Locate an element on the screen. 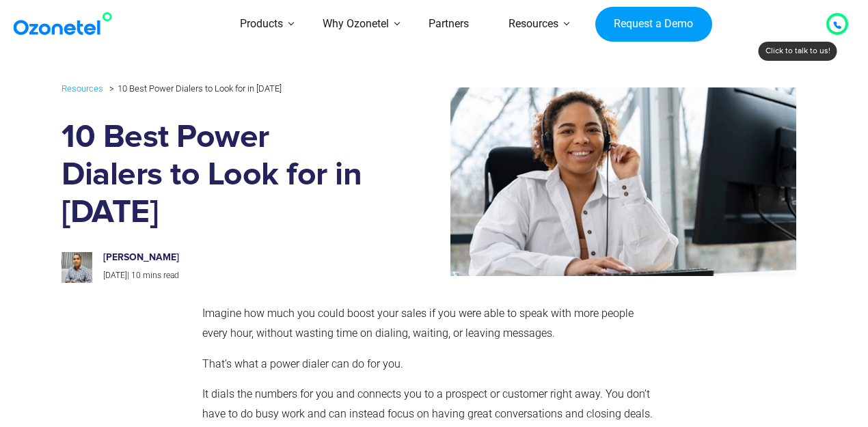 The image size is (868, 427). span: mins read is located at coordinates (160, 275).